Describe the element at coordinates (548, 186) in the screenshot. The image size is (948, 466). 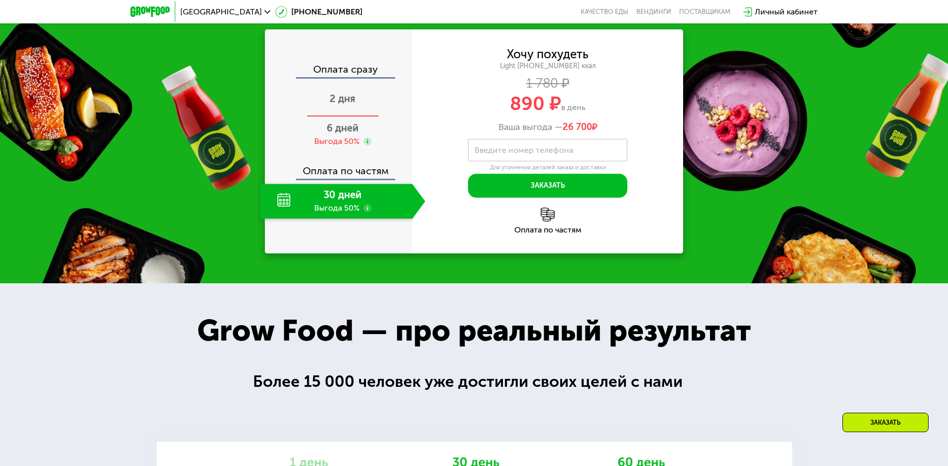
I see `button: Заказать` at that location.